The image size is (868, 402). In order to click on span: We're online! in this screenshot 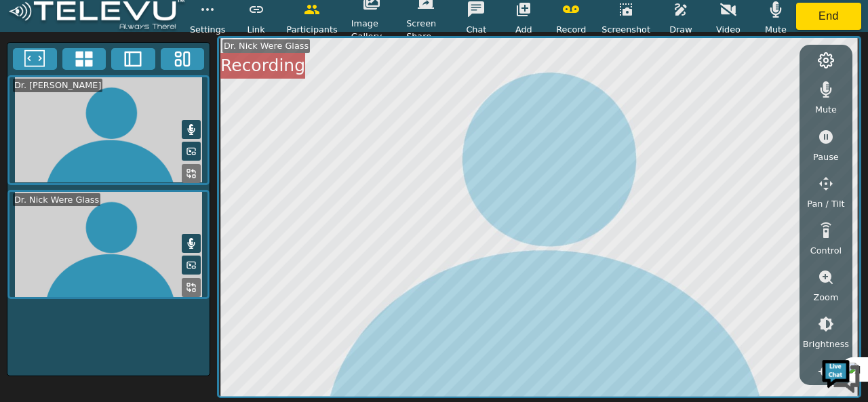, I will do `click(133, 186)`.